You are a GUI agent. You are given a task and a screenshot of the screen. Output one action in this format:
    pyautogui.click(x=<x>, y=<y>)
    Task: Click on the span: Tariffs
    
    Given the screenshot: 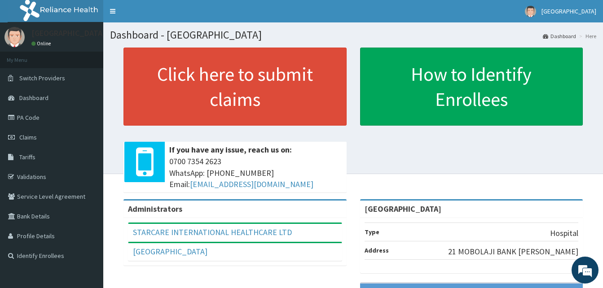 What is the action you would take?
    pyautogui.click(x=27, y=157)
    